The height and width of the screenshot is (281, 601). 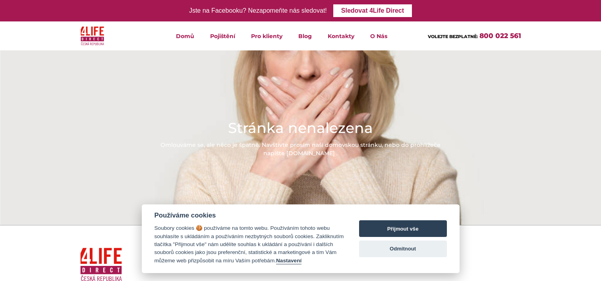 I want to click on a: Kontakty, so click(x=341, y=36).